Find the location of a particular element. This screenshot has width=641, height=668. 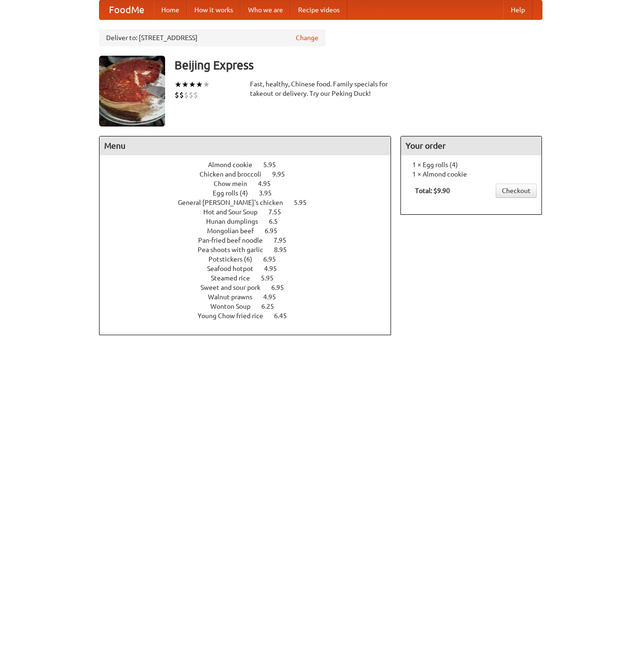

a: Pea shoots with garlic 8.95 is located at coordinates (251, 250).